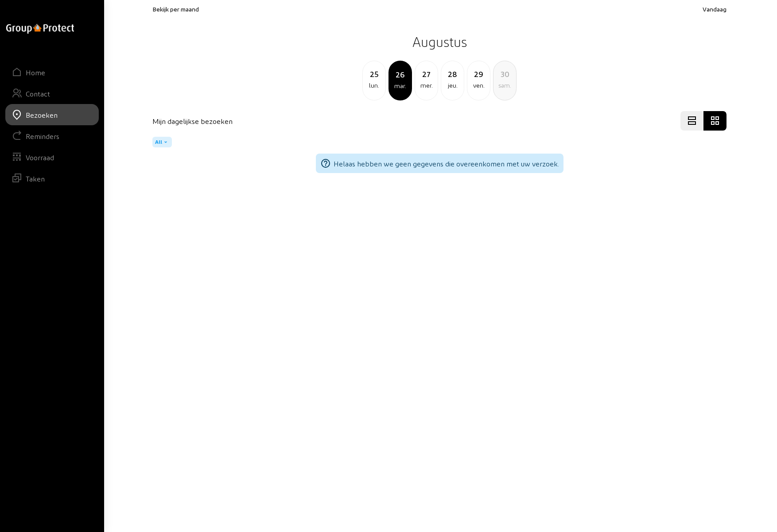 The width and height of the screenshot is (777, 532). I want to click on div: jeu., so click(452, 86).